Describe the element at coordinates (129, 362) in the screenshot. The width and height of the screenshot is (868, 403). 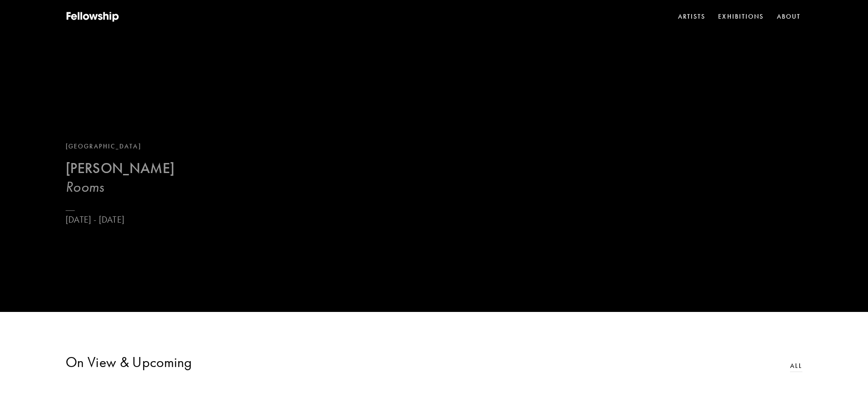
I see `h3: On View & Upcoming` at that location.